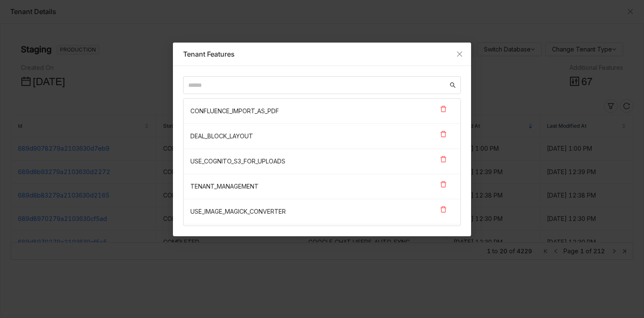 This screenshot has width=644, height=318. What do you see at coordinates (322, 136) in the screenshot?
I see `nz-list-item: DEAL_BLOCK_LAYOUT` at bounding box center [322, 136].